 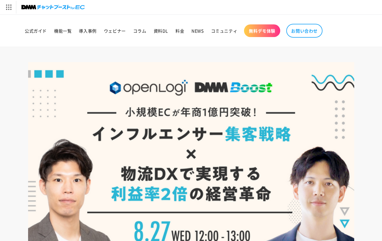 What do you see at coordinates (140, 31) in the screenshot?
I see `span: コラム` at bounding box center [140, 31].